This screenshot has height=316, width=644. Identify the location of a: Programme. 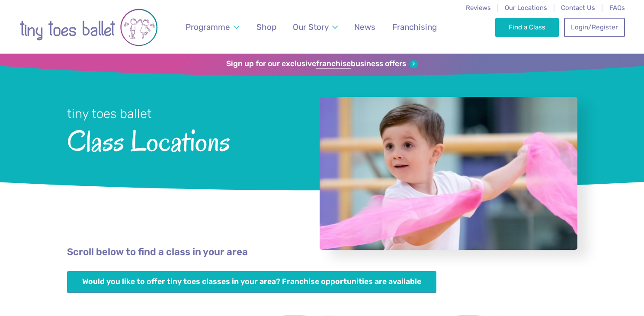
(212, 27).